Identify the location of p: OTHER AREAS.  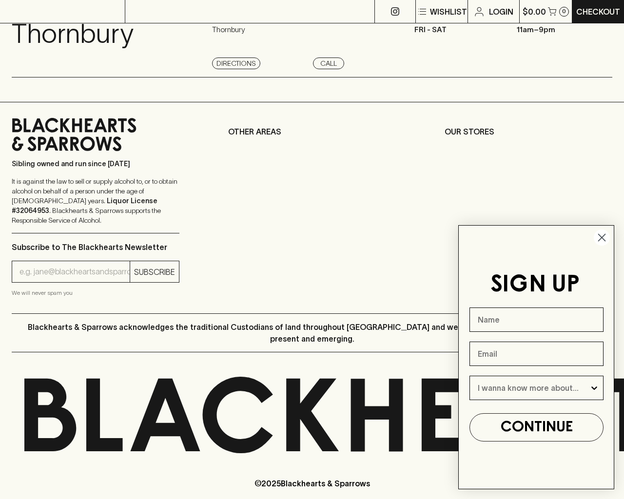
(312, 132).